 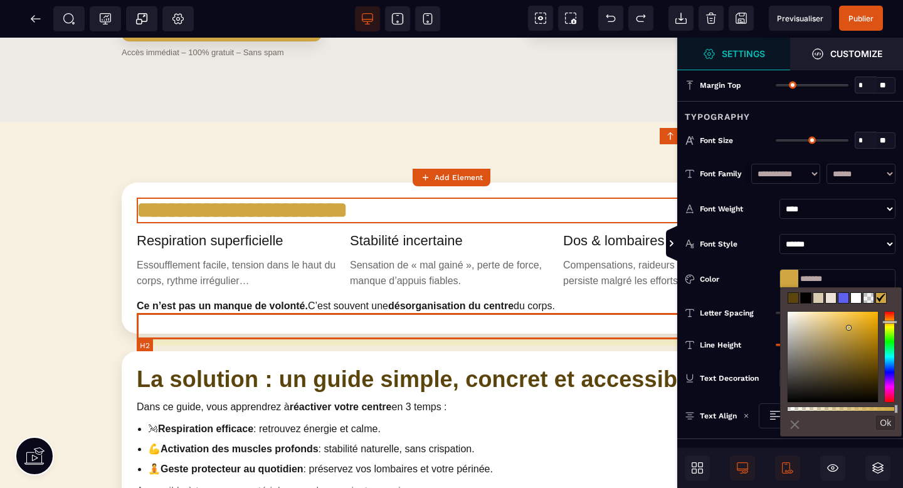 What do you see at coordinates (664, 202) in the screenshot?
I see `h3: Dos & lombaires sollicités` at bounding box center [664, 202].